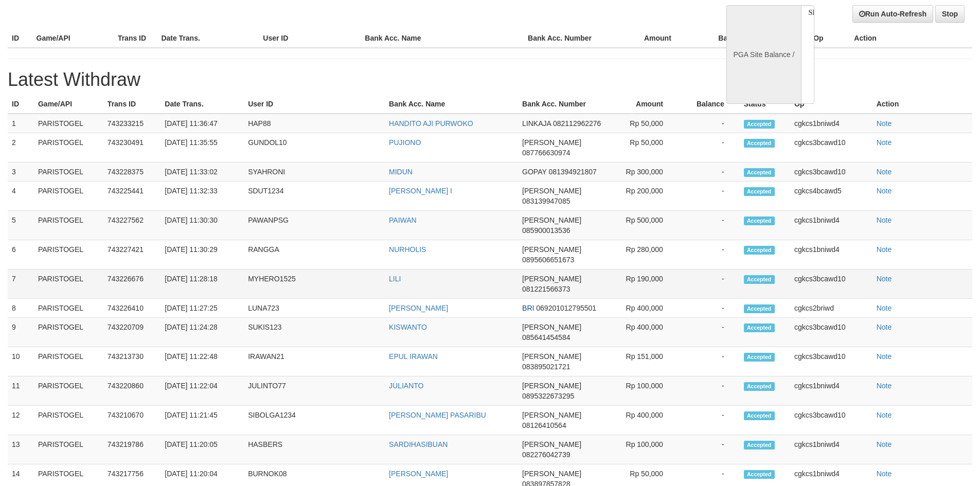  What do you see at coordinates (642, 361) in the screenshot?
I see `td: Rp 151,000` at bounding box center [642, 361].